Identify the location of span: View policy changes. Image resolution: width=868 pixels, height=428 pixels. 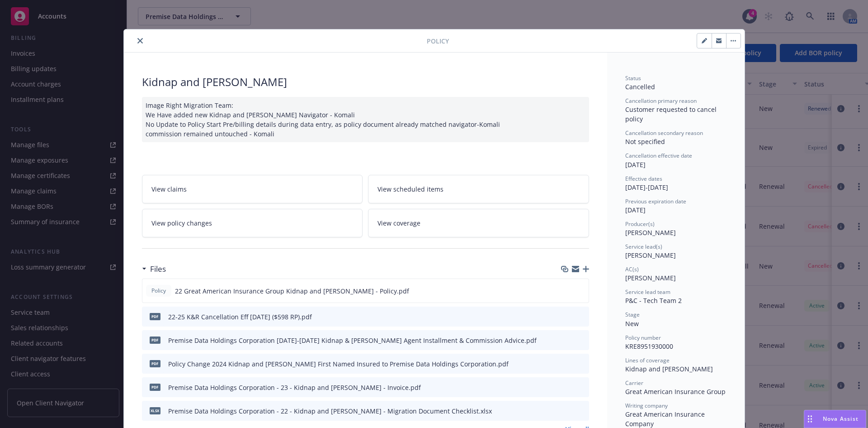
(182, 223).